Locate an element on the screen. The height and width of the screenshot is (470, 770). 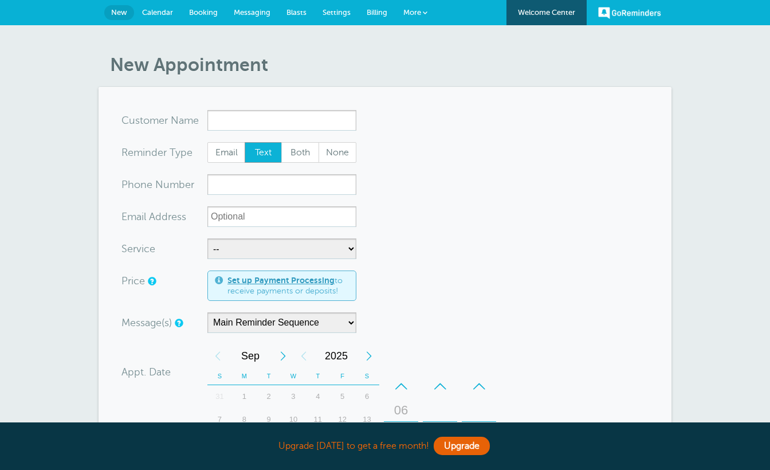
label: Both is located at coordinates (300, 152).